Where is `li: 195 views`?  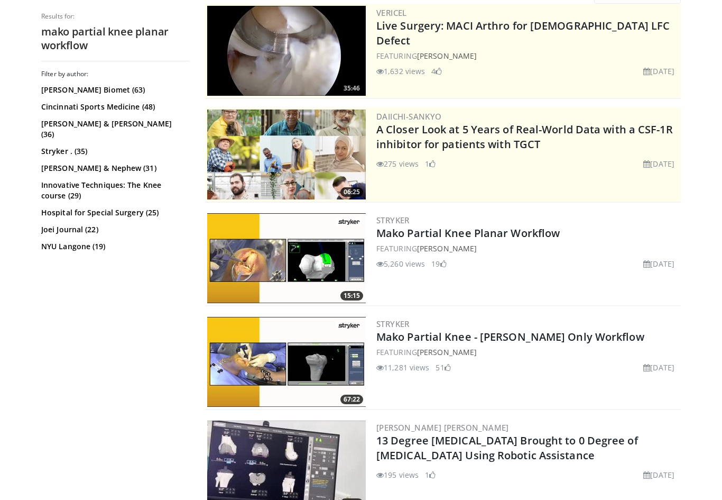 li: 195 views is located at coordinates (398, 474).